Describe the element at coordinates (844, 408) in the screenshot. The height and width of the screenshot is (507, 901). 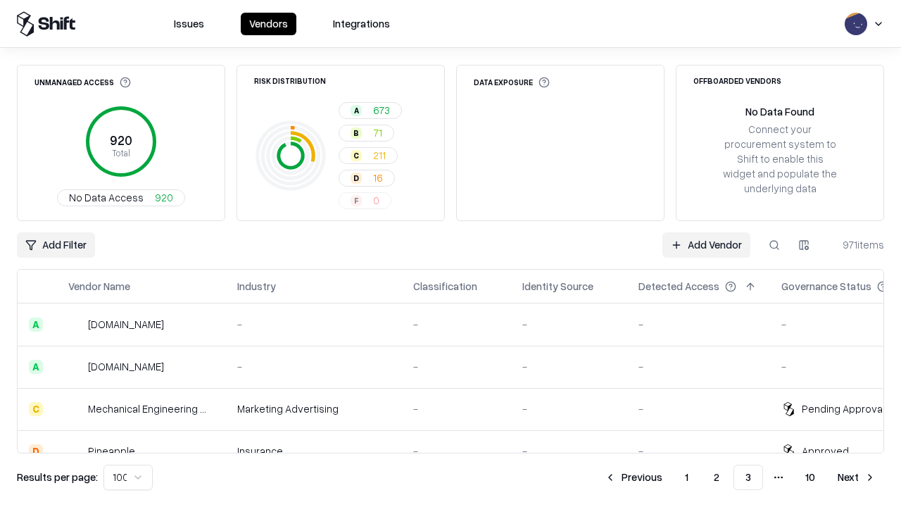
I see `div: Pending Approval` at that location.